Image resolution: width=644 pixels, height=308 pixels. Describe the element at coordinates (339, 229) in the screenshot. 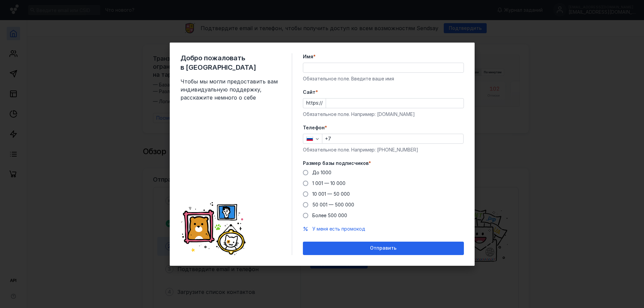

I see `span: У меня есть промокод` at that location.